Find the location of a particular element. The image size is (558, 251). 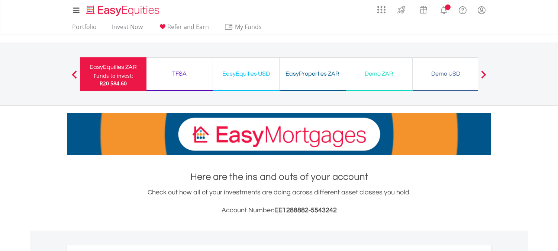

div: Funds to invest: is located at coordinates (113, 76).